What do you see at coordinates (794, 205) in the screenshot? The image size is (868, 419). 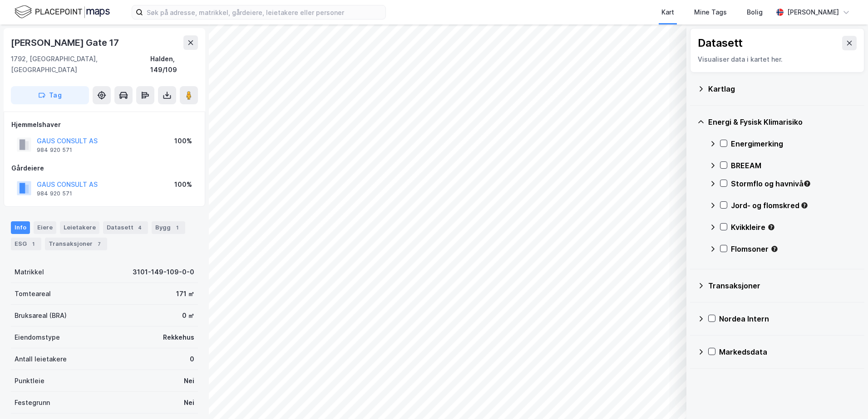 I see `div: Jord- og flomskred` at bounding box center [794, 205].